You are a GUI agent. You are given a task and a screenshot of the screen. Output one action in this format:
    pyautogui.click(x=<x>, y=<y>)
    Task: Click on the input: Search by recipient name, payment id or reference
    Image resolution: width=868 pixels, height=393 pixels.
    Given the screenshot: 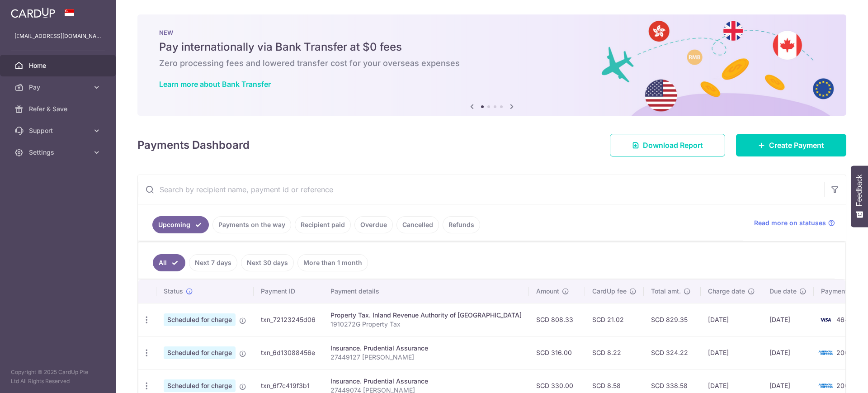 What is the action you would take?
    pyautogui.click(x=481, y=190)
    